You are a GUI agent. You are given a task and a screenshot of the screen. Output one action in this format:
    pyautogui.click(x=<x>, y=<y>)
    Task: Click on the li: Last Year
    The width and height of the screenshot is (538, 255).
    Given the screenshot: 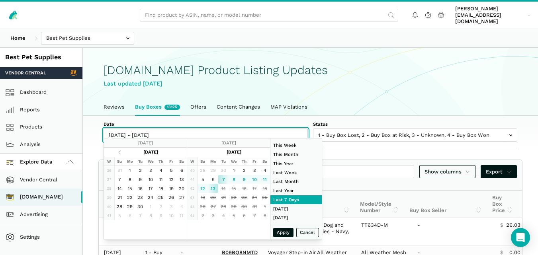 What is the action you would take?
    pyautogui.click(x=296, y=191)
    